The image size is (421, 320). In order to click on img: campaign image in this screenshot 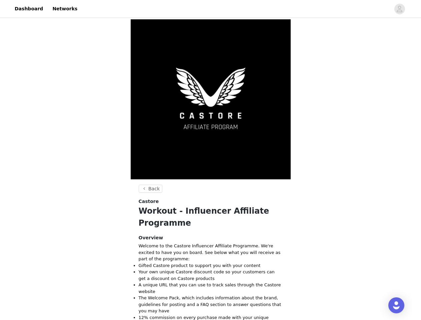, I will do `click(211, 99)`.